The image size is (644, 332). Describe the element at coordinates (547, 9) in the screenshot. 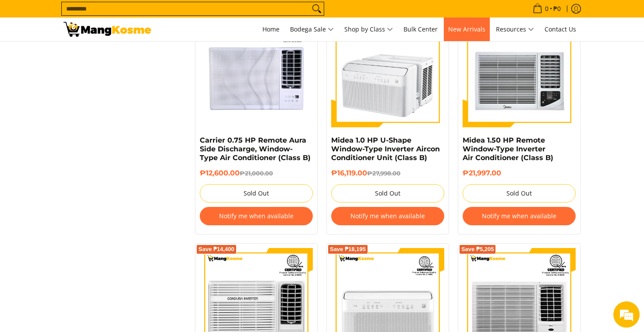

I see `span: 0` at that location.